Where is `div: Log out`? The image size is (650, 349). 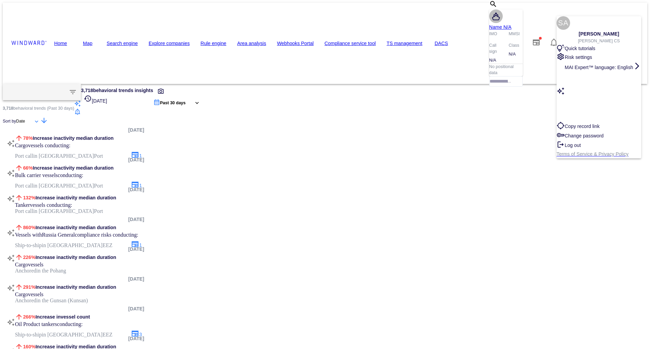 div: Log out is located at coordinates (573, 145).